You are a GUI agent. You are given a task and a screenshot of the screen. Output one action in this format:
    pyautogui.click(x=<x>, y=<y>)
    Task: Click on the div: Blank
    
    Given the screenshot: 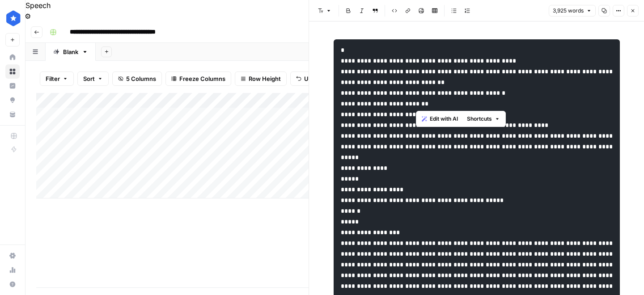 What is the action you would take?
    pyautogui.click(x=70, y=52)
    